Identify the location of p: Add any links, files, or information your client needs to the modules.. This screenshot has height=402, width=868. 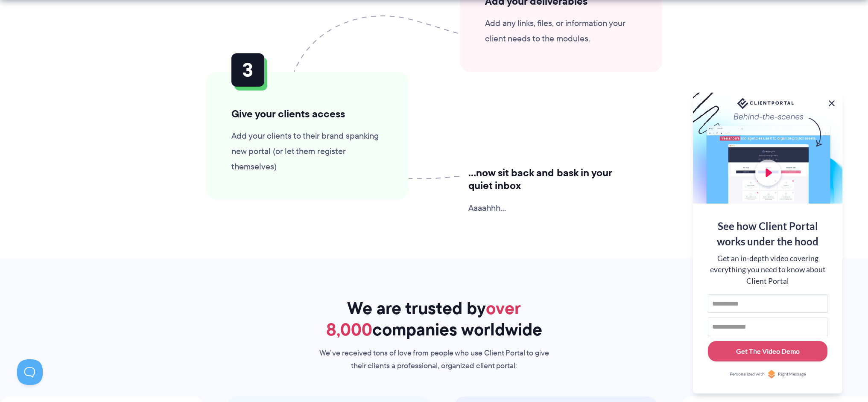
(562, 31).